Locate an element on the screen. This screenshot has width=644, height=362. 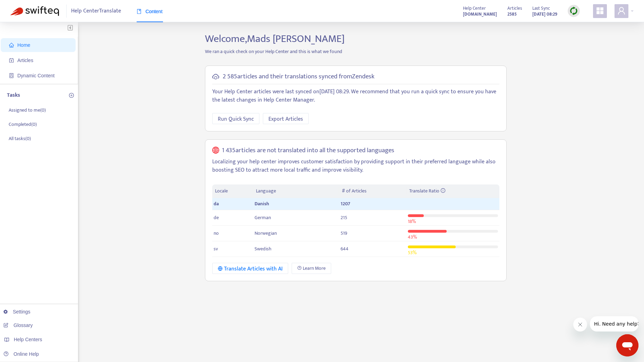
p: Assigned to me ( 0 ) is located at coordinates (27, 110).